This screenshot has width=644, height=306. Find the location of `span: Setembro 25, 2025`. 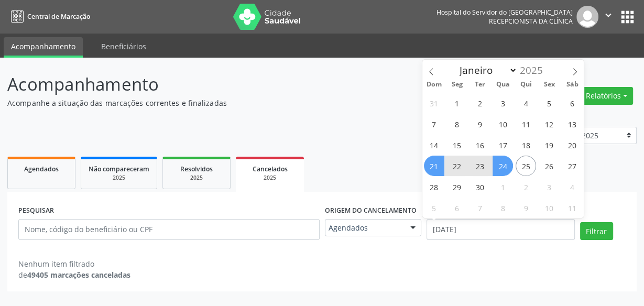

span: Setembro 25, 2025 is located at coordinates (525, 166).